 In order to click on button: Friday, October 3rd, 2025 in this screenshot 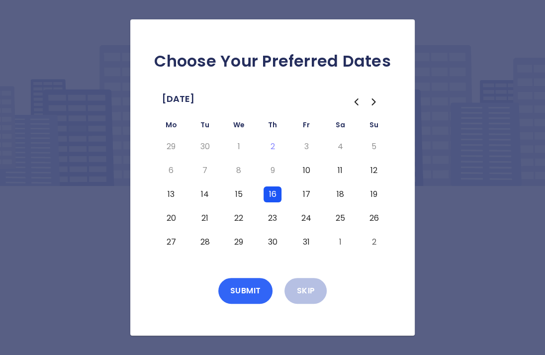, I will do `click(306, 147)`.